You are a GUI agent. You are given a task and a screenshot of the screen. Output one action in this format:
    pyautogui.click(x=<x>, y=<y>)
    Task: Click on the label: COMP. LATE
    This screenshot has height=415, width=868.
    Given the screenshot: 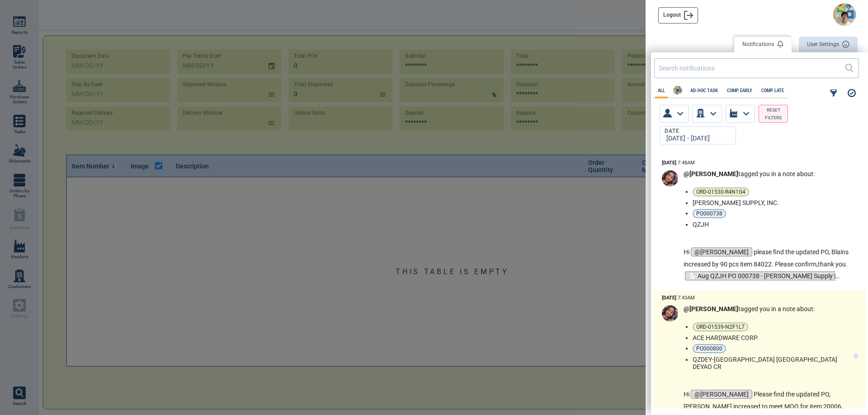 What is the action you would take?
    pyautogui.click(x=773, y=91)
    